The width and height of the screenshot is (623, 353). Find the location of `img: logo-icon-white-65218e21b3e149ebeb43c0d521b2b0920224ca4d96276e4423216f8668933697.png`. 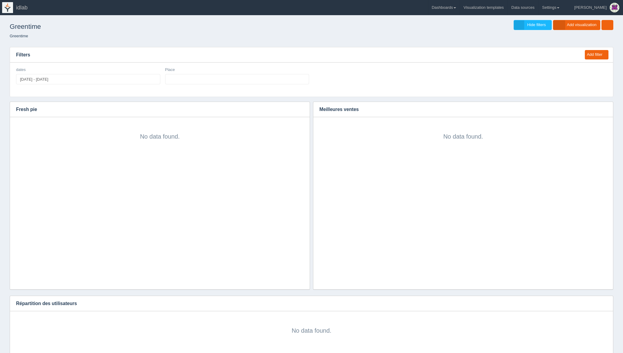

img: logo-icon-white-65218e21b3e149ebeb43c0d521b2b0920224ca4d96276e4423216f8668933697.png is located at coordinates (8, 8).